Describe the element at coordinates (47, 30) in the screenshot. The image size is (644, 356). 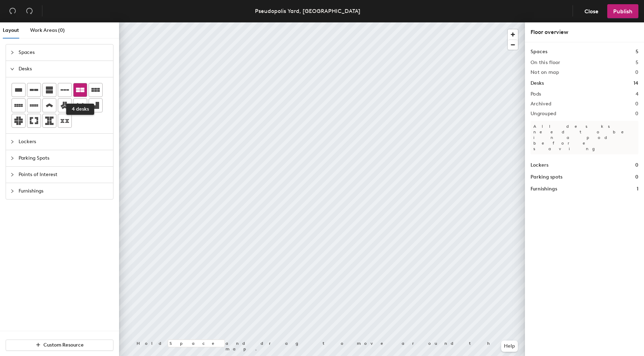
I see `span: Work Areas (0)` at that location.